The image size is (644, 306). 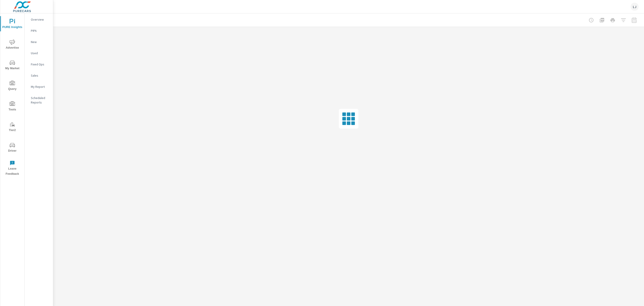 What do you see at coordinates (12, 168) in the screenshot?
I see `span: Leave Feedback` at bounding box center [12, 168].